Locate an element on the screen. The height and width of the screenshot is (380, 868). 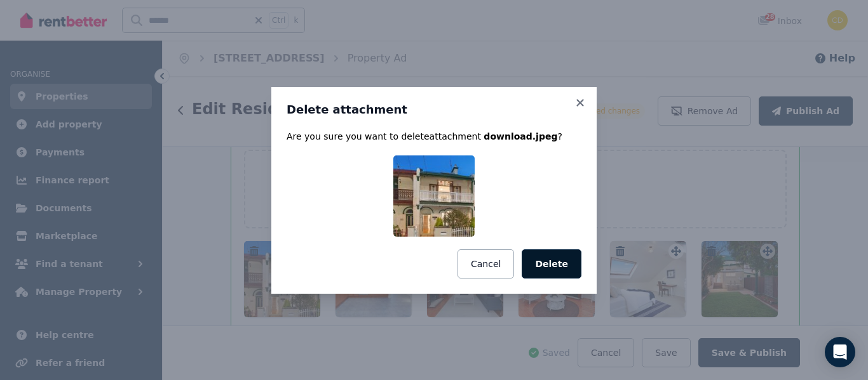
p: Are you sure you want to delete attachment ? is located at coordinates (434, 136).